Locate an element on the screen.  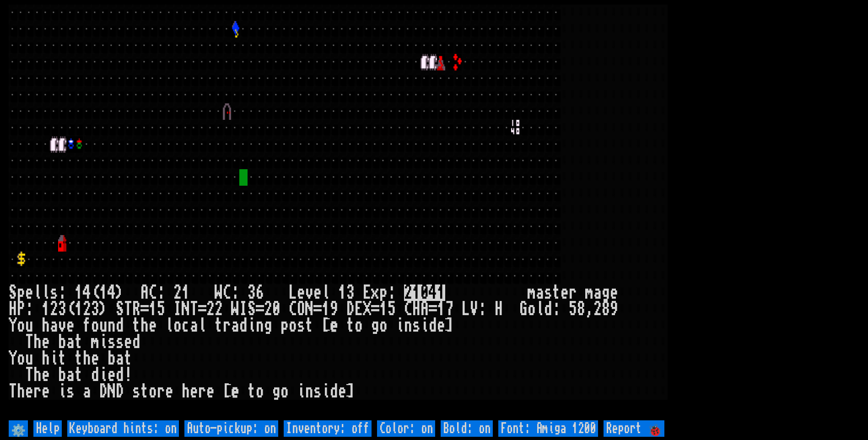
div: 0 is located at coordinates (276, 309).